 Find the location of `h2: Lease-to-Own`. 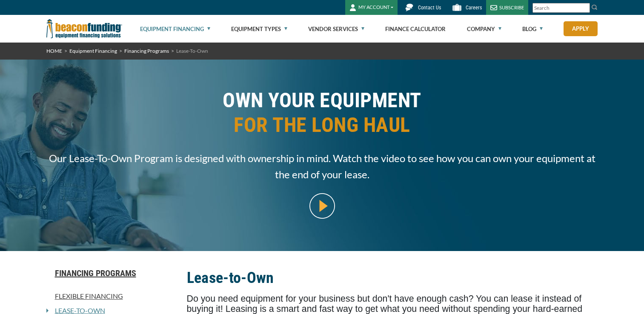

h2: Lease-to-Own is located at coordinates (393, 278).